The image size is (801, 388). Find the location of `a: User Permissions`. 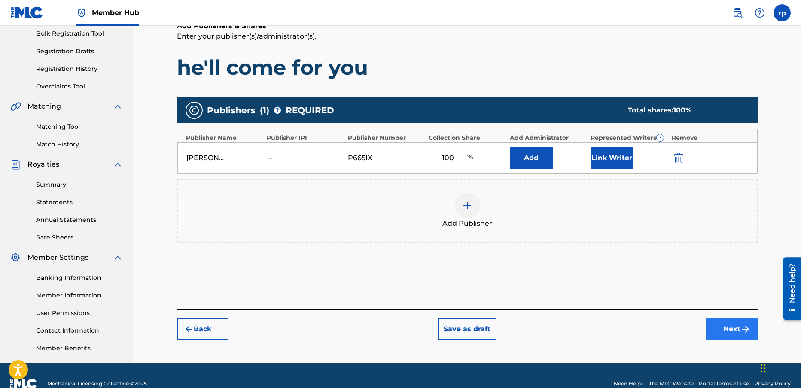

a: User Permissions is located at coordinates (79, 313).